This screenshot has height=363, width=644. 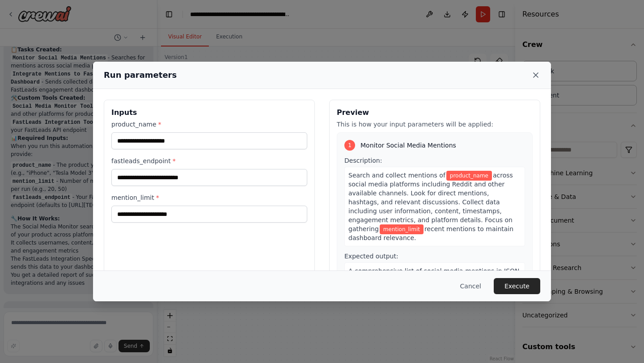 What do you see at coordinates (209, 113) in the screenshot?
I see `h3: Inputs` at bounding box center [209, 113].